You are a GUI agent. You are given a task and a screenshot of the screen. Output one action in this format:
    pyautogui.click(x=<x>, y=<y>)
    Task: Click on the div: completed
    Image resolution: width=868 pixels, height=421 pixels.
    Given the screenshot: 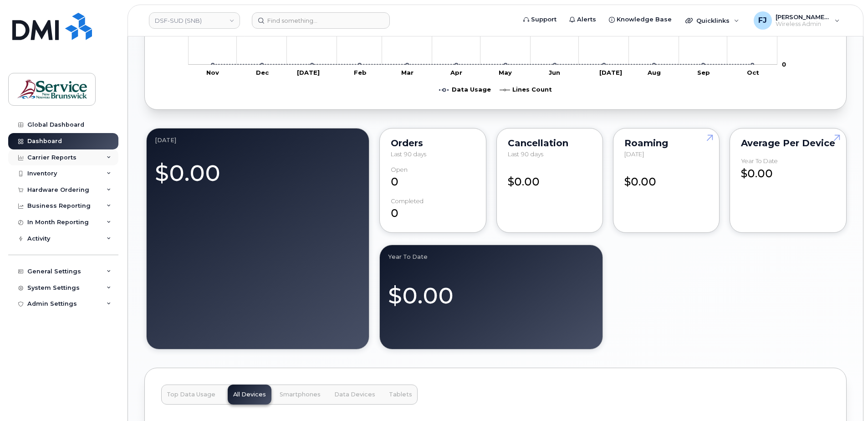 What is the action you would take?
    pyautogui.click(x=407, y=201)
    